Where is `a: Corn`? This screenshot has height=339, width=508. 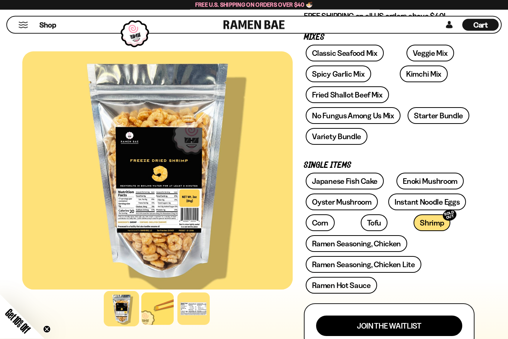 a: Corn is located at coordinates (320, 223).